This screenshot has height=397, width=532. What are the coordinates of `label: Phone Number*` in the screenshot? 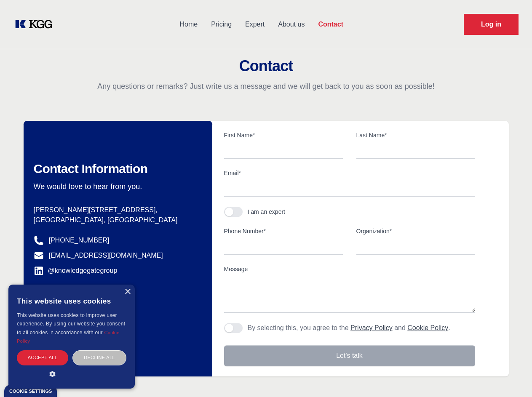 It's located at (284, 231).